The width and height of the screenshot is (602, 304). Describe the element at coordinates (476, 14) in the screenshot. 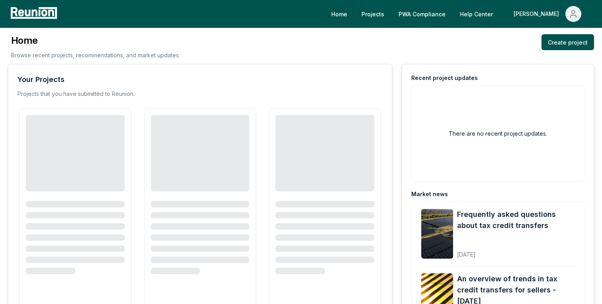

I see `a: Help Center` at that location.